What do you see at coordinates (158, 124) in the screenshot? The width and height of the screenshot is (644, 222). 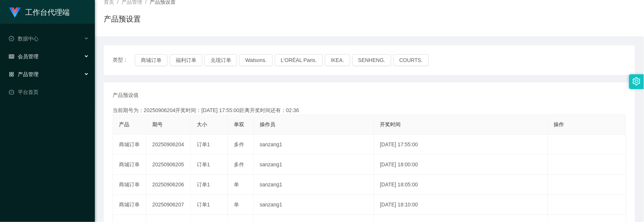 I see `span: 期号` at bounding box center [158, 124].